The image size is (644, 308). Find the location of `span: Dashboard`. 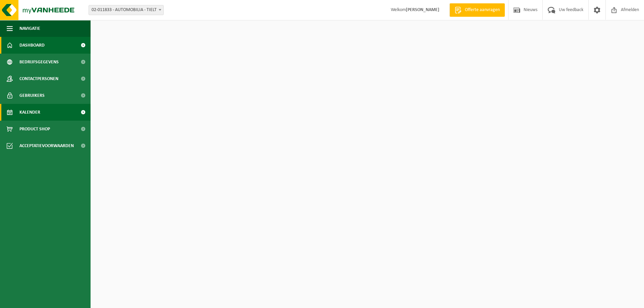

span: Dashboard is located at coordinates (32, 45).